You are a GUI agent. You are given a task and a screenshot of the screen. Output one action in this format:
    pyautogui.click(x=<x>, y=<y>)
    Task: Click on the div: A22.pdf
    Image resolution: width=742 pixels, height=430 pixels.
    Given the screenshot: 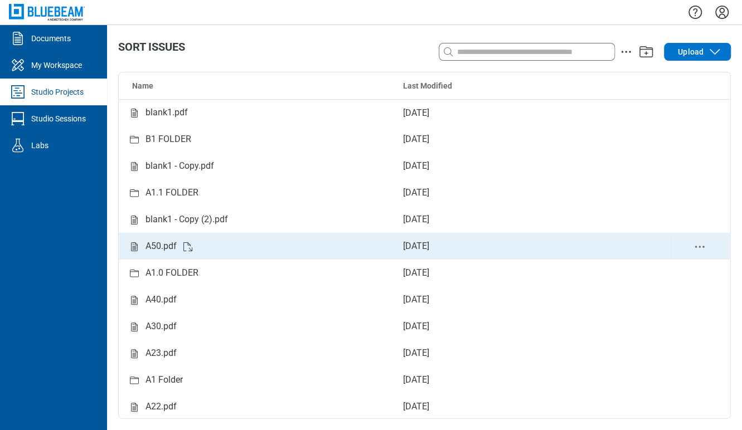 What is the action you would take?
    pyautogui.click(x=161, y=407)
    